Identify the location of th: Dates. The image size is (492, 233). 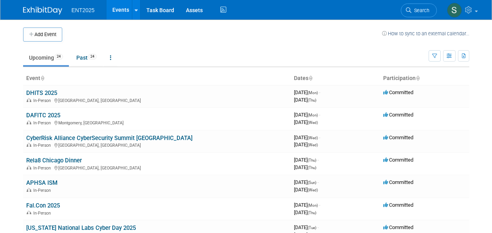
(336, 78).